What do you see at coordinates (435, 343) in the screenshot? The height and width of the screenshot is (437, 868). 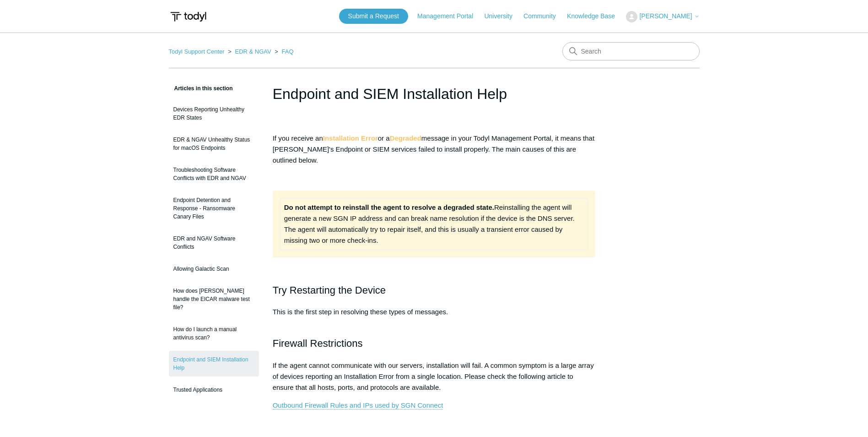 I see `h2: Firewall Restrictions` at bounding box center [435, 343].